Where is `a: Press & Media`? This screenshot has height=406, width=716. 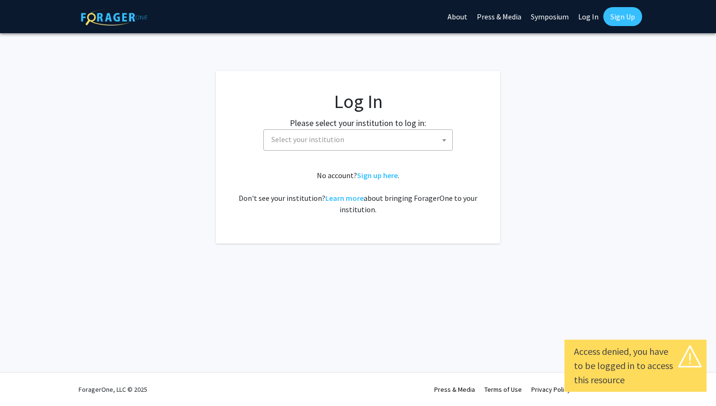
a: Press & Media is located at coordinates (454, 389).